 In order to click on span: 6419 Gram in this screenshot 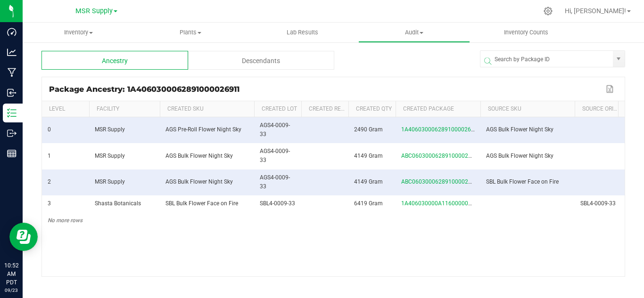, I will do `click(368, 204)`.